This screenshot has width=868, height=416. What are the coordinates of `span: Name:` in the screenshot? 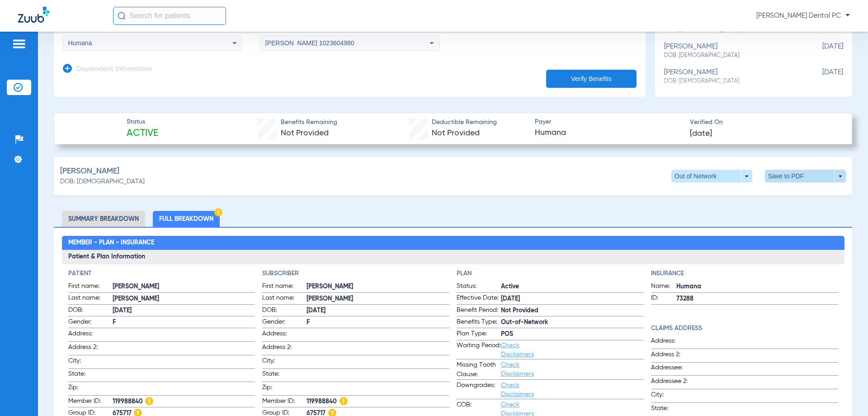 It's located at (664, 287).